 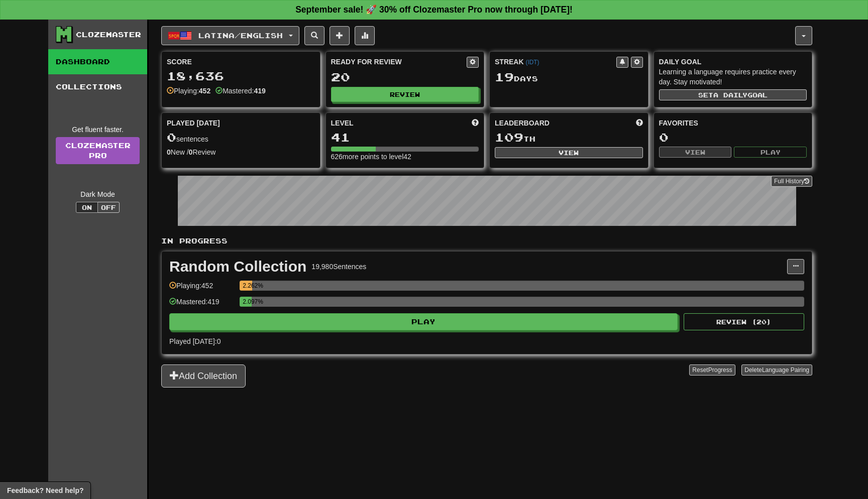 What do you see at coordinates (246, 302) in the screenshot?
I see `div: 2.097%` at bounding box center [246, 302].